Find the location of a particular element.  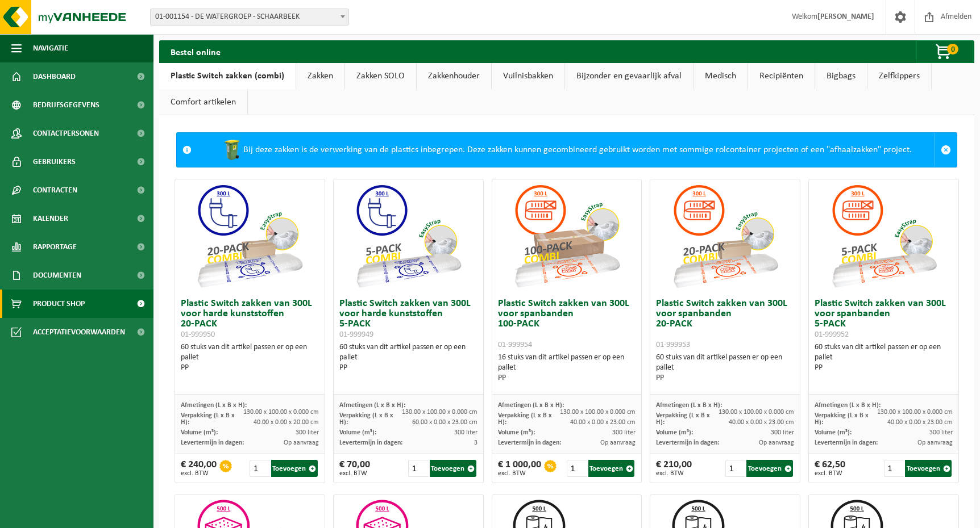

h3: Plastic Switch zakken van 300L voor spanbanden 20-PACK is located at coordinates (725, 324).